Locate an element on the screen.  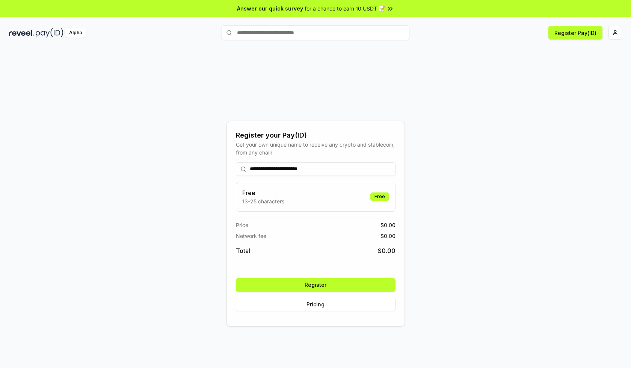
button: Pricing is located at coordinates (316, 304).